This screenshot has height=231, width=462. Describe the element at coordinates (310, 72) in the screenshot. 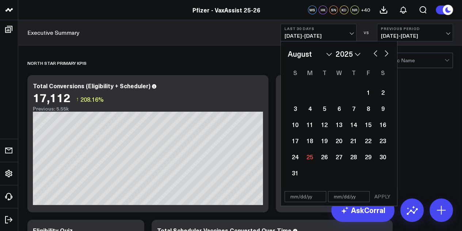

I see `div: Monday` at that location.